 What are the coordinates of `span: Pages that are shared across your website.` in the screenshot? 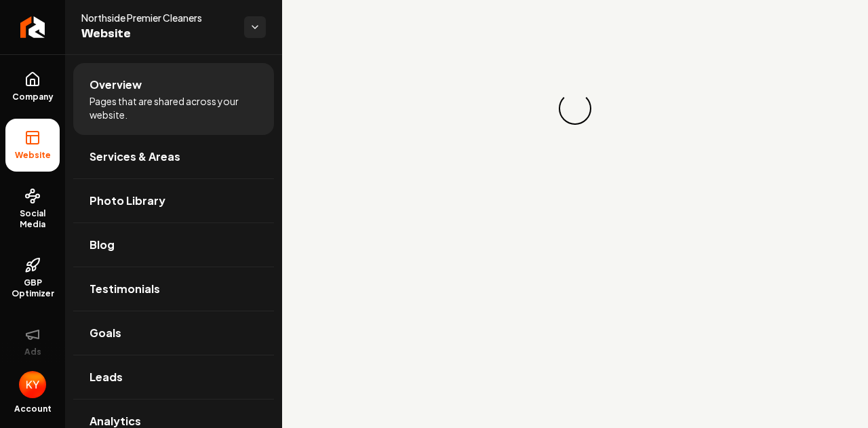 It's located at (174, 108).